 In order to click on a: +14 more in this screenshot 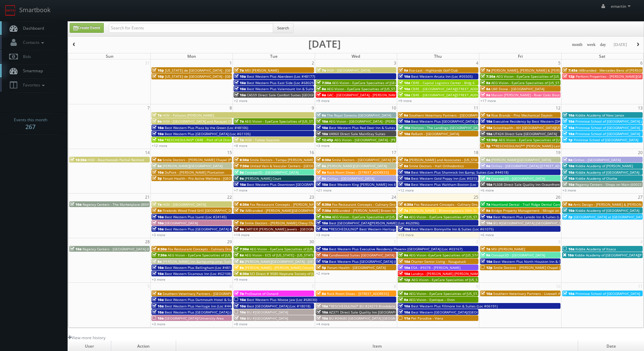, I will do `click(242, 235)`.